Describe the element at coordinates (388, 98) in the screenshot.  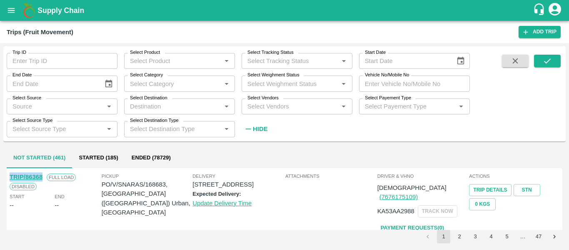
I see `label: Select Payement Type` at that location.